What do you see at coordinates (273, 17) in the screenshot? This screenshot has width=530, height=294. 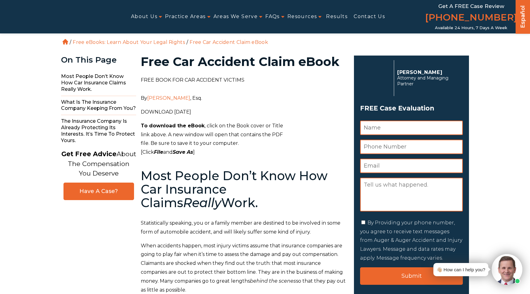 I see `a: FAQs` at bounding box center [273, 17].